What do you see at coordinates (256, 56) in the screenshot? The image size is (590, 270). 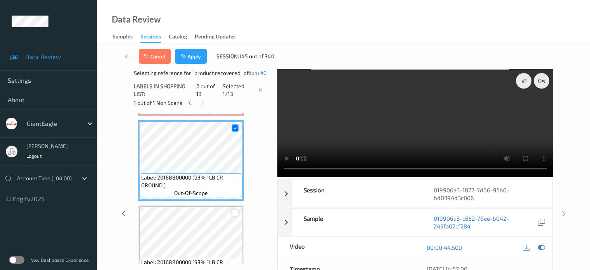 I see `span: 145 out of 340` at bounding box center [256, 56].